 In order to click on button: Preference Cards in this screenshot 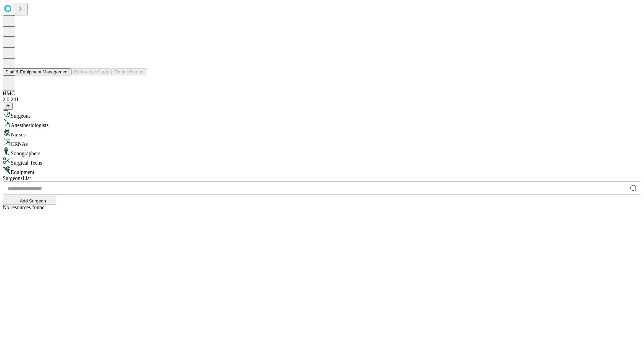, I will do `click(92, 72)`.